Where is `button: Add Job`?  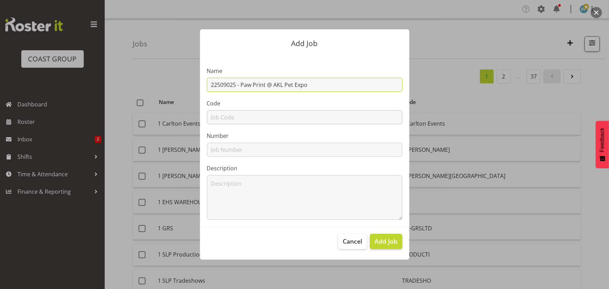
button: Add Job is located at coordinates (386, 241).